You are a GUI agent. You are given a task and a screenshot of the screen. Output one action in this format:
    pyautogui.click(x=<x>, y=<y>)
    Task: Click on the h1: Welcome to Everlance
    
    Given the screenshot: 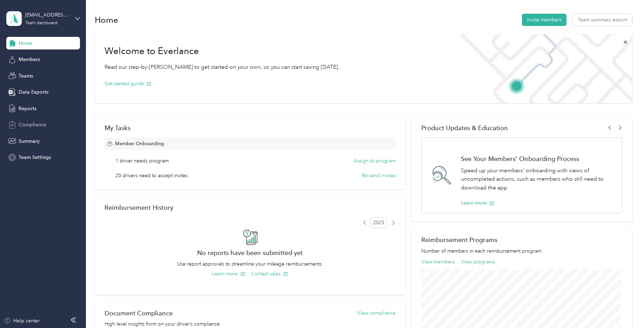 What is the action you would take?
    pyautogui.click(x=221, y=51)
    